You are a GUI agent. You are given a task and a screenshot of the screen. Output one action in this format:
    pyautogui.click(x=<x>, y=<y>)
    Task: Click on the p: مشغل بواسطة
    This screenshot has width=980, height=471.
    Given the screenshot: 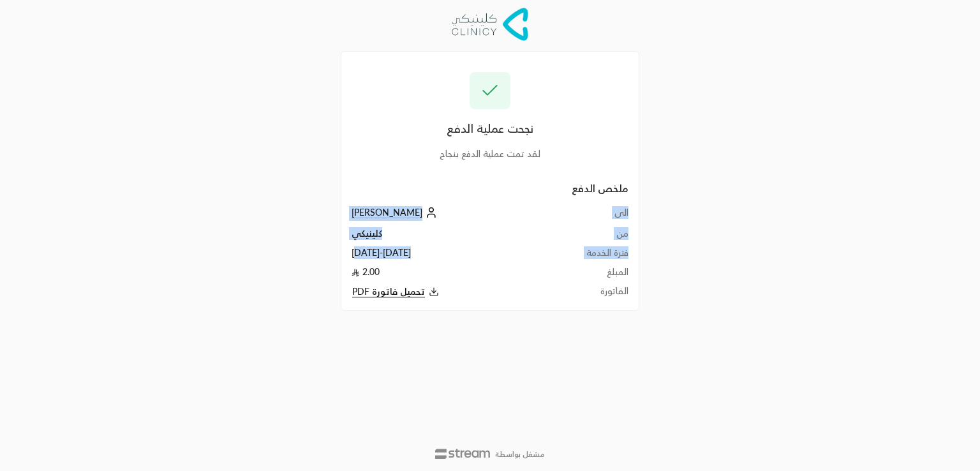 What is the action you would take?
    pyautogui.click(x=520, y=454)
    